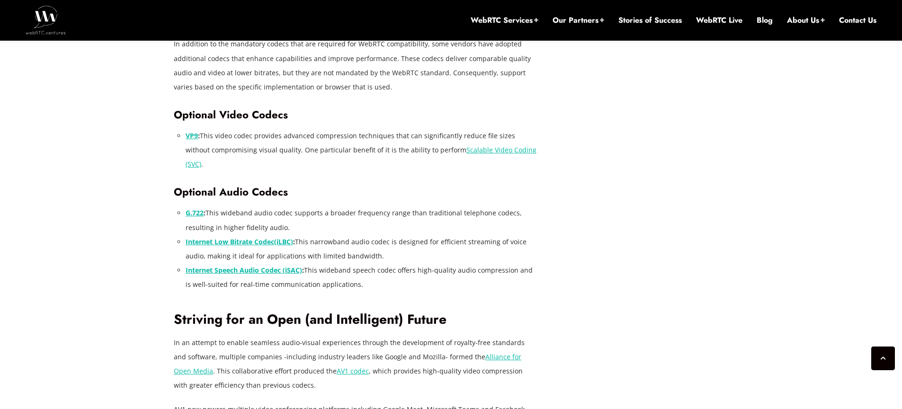 This screenshot has height=409, width=902. What do you see at coordinates (192, 135) in the screenshot?
I see `strong: VP9` at bounding box center [192, 135].